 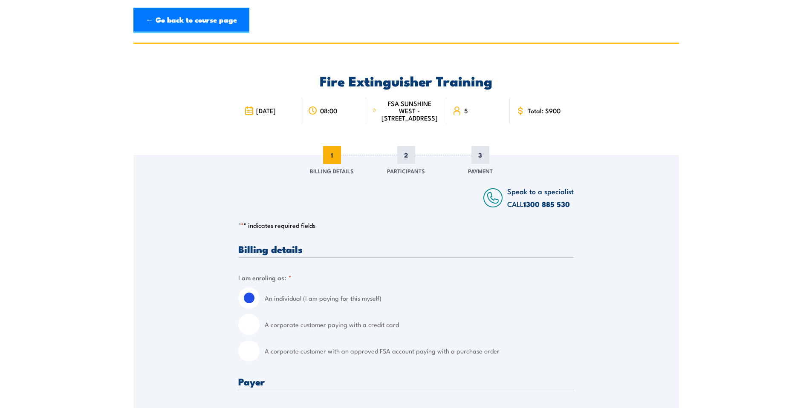 What do you see at coordinates (331, 171) in the screenshot?
I see `span: Billing Details` at bounding box center [331, 171].